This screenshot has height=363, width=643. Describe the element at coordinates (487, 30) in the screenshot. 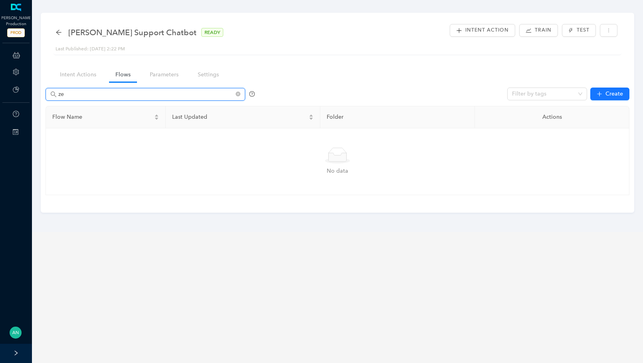

I see `span: Intent Action` at that location.